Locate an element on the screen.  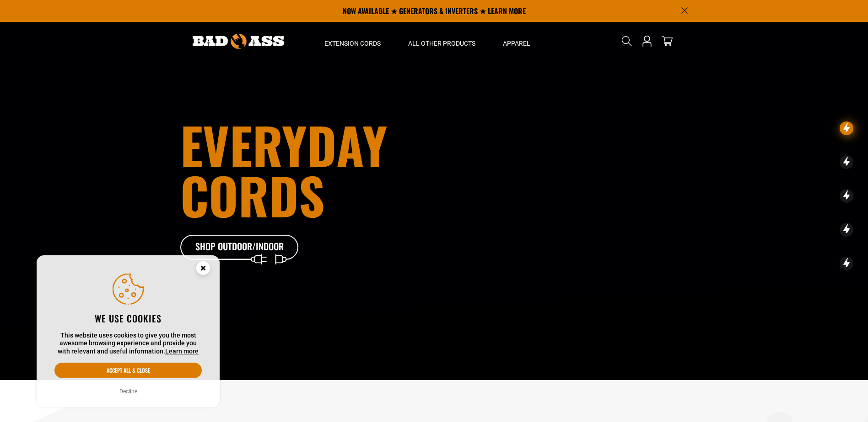
span: All Other Products is located at coordinates (442, 43).